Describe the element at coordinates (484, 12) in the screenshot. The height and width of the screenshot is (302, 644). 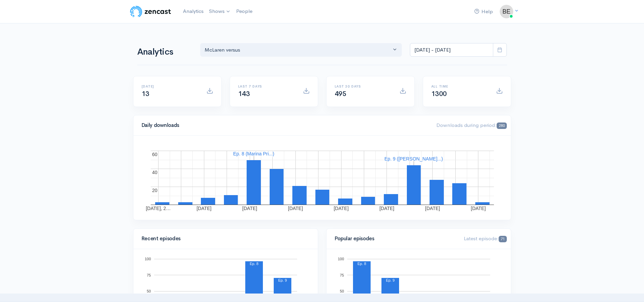
I see `a: Help` at that location.